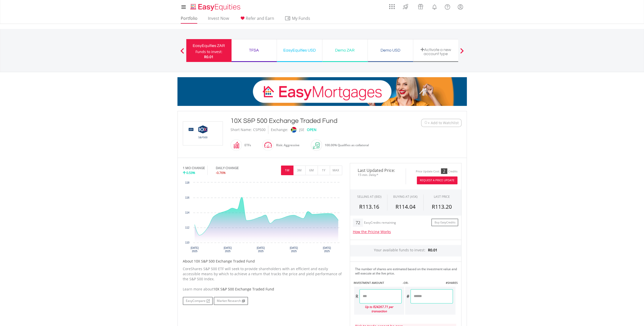 This screenshot has width=644, height=326. Describe the element at coordinates (310, 121) in the screenshot. I see `div: 10X S&P 500 Exchange Traded Fund` at that location.